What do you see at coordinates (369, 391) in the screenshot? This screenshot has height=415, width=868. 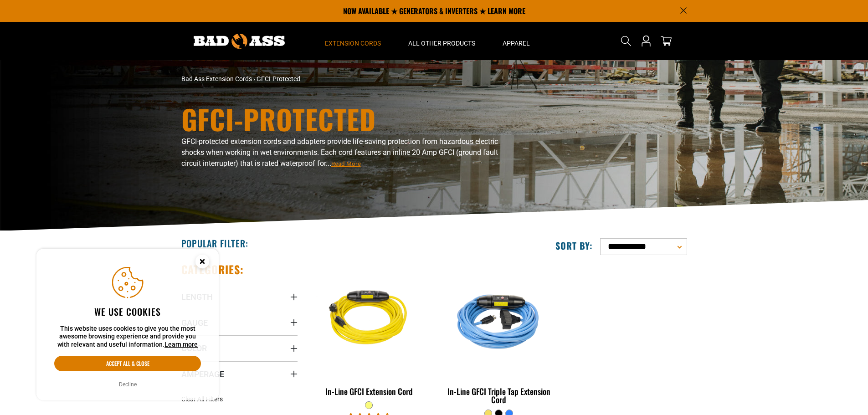 I see `div: In-Line GFCI Extension Cord` at bounding box center [369, 391].